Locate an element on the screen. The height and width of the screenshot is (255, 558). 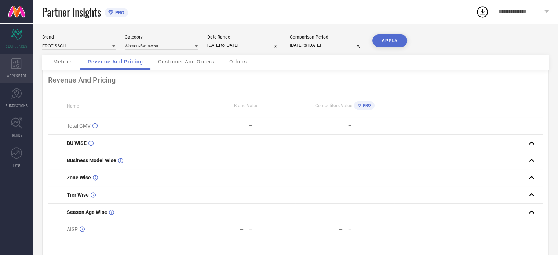
span: Others is located at coordinates (238, 62).